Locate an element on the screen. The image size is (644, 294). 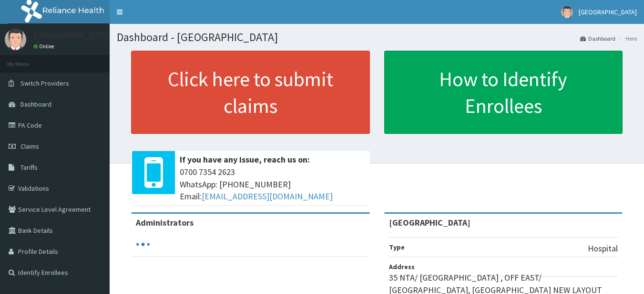
a: Dashboard is located at coordinates (598, 38).